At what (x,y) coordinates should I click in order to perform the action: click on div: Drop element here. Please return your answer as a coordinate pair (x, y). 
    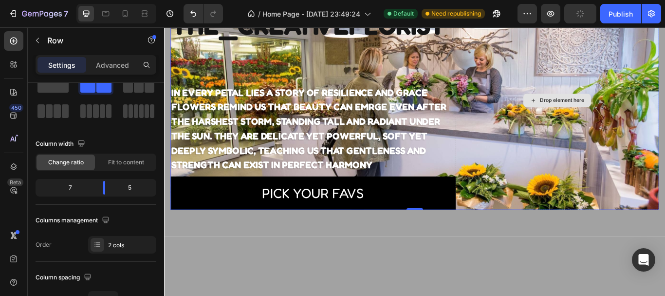
    Looking at the image, I should click on (464, 85).